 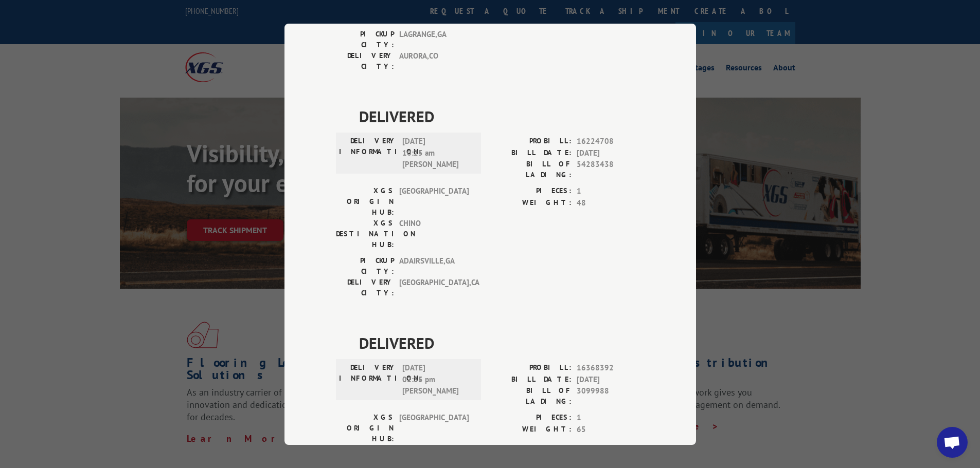 I want to click on span: 54283438, so click(x=610, y=170).